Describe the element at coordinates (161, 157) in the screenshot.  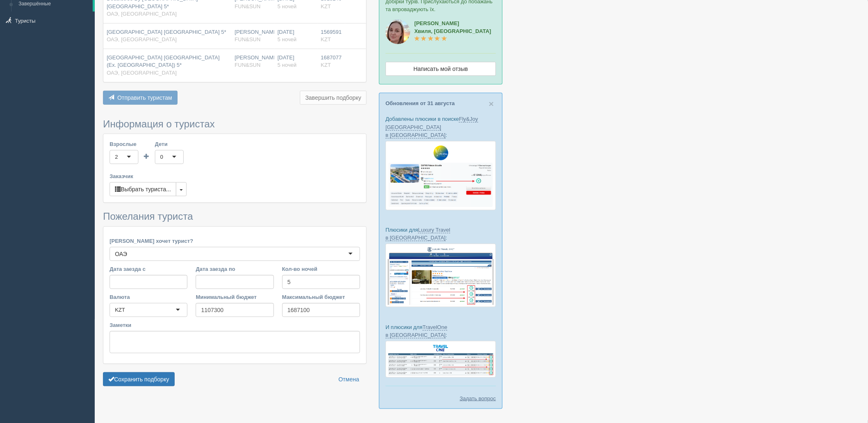
I see `div: 0` at that location.